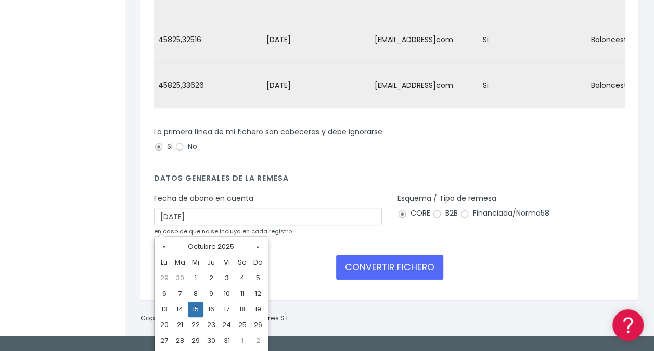 This screenshot has height=351, width=654. What do you see at coordinates (242, 309) in the screenshot?
I see `td: 18` at bounding box center [242, 309].